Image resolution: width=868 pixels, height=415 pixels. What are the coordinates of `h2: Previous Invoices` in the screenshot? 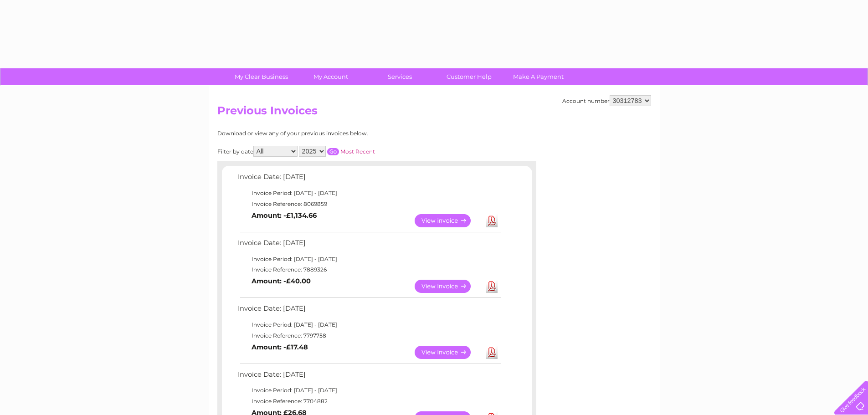 It's located at (434, 113).